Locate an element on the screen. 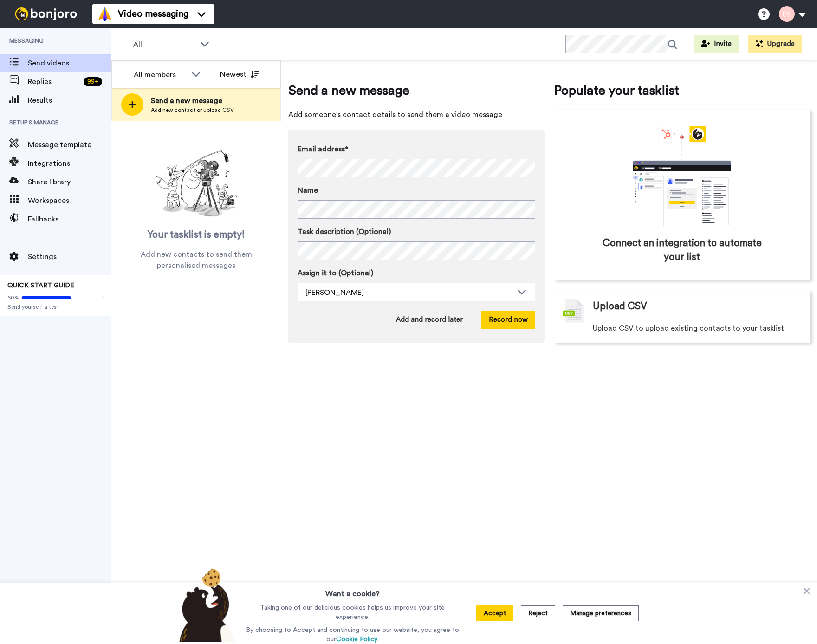  div: All members is located at coordinates (160, 75).